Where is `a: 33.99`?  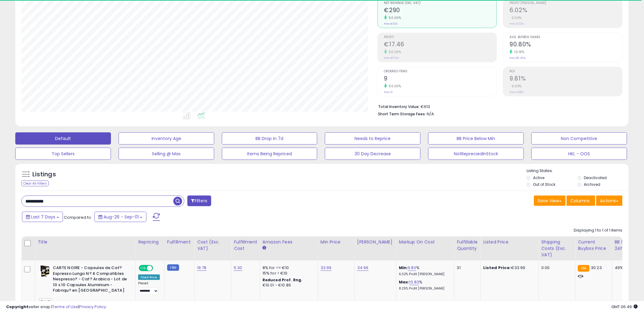 a: 33.99 is located at coordinates (326, 268).